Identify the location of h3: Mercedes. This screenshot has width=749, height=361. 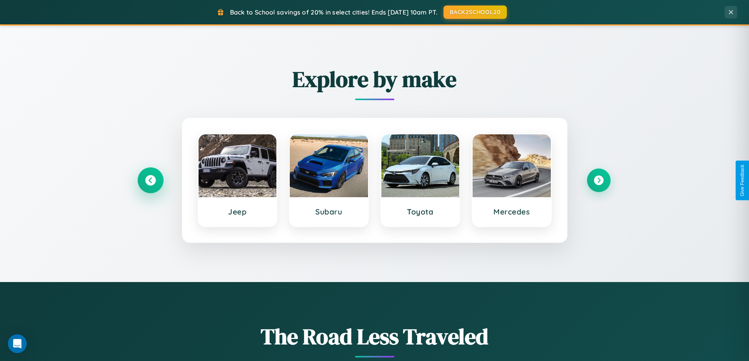
(512, 212).